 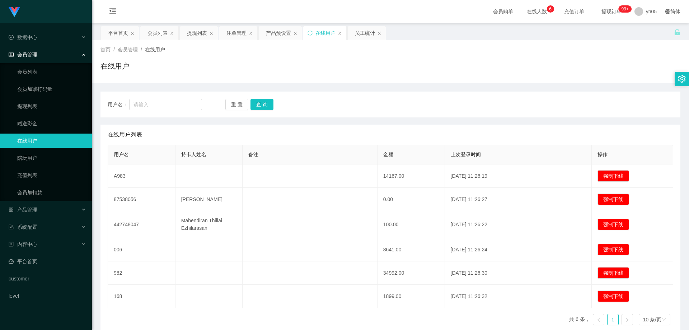 What do you see at coordinates (411, 249) in the screenshot?
I see `td: 8641.00` at bounding box center [411, 249].